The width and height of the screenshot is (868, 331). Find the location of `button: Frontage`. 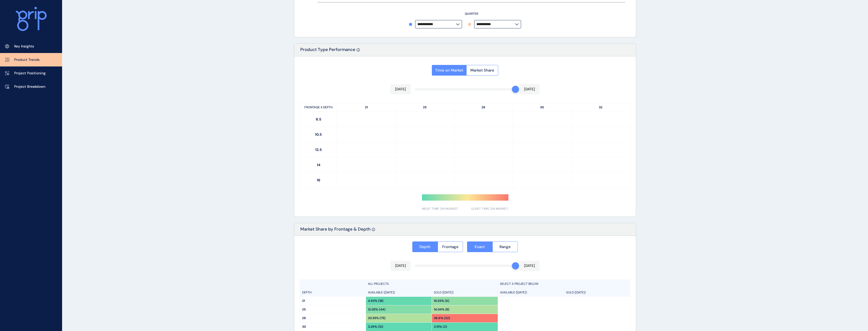

button: Frontage is located at coordinates (450, 247).